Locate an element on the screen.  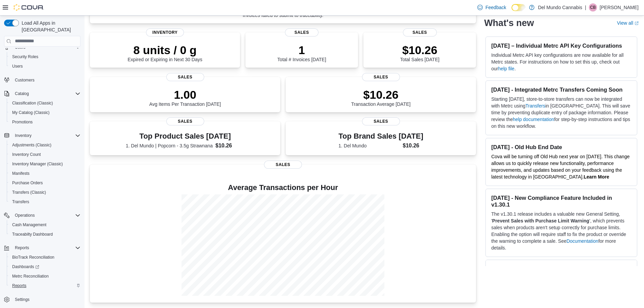
span: Manifests is located at coordinates (21, 174).